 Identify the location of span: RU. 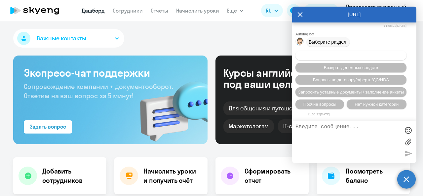
(269, 11).